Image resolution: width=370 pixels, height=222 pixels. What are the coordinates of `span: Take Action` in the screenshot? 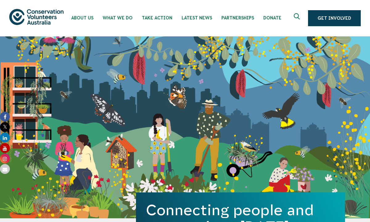 It's located at (157, 18).